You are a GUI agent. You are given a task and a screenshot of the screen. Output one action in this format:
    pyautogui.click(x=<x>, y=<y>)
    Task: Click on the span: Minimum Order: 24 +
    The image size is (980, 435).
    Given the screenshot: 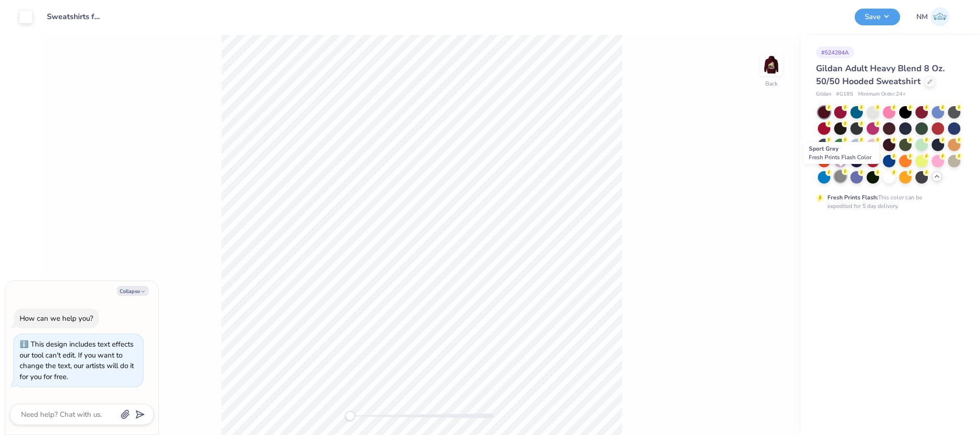 What is the action you would take?
    pyautogui.click(x=882, y=94)
    